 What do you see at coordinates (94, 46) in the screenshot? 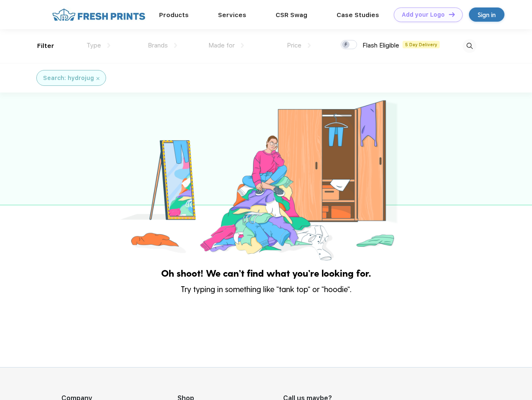
I see `span: Type` at bounding box center [94, 46].